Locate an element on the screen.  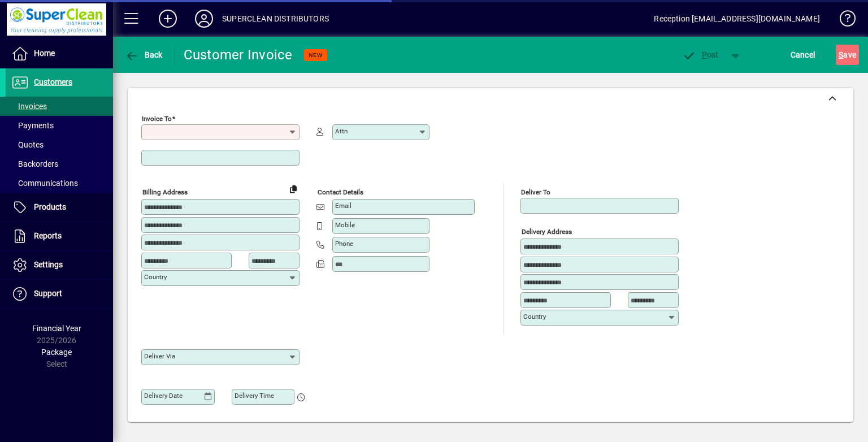
button: Save is located at coordinates (848, 55).